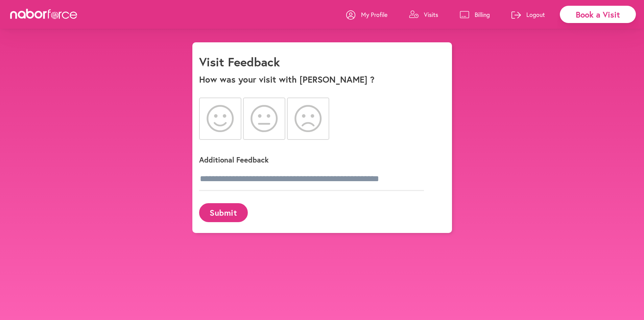 This screenshot has height=320, width=644. I want to click on a: My Profile, so click(367, 14).